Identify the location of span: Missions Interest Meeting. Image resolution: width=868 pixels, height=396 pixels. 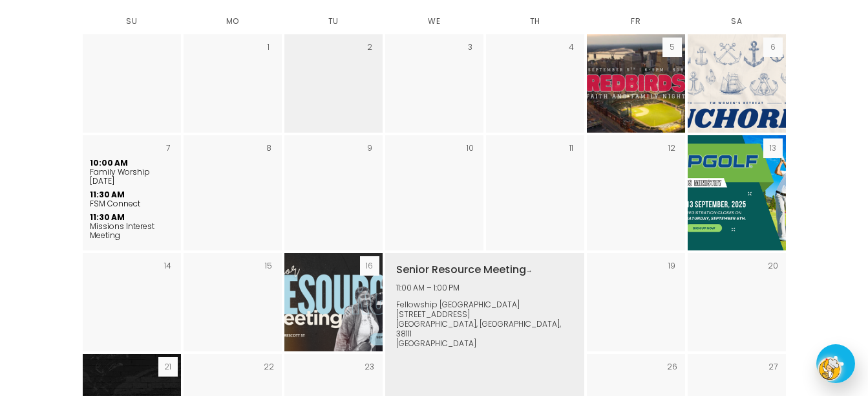
(122, 230).